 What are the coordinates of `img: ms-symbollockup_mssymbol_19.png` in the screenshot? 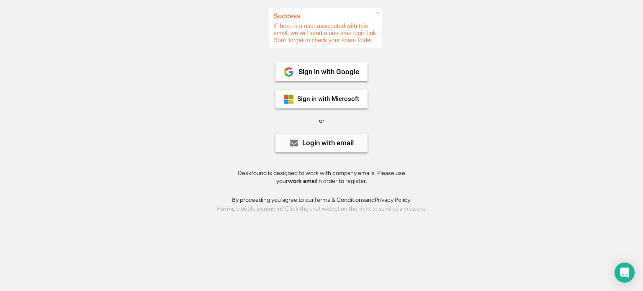 It's located at (289, 99).